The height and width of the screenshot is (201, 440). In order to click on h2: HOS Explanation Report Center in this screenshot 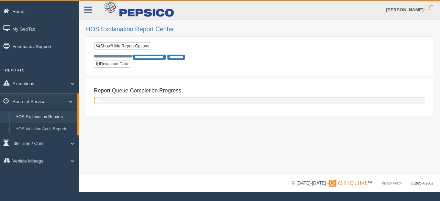, I will do `click(260, 30)`.